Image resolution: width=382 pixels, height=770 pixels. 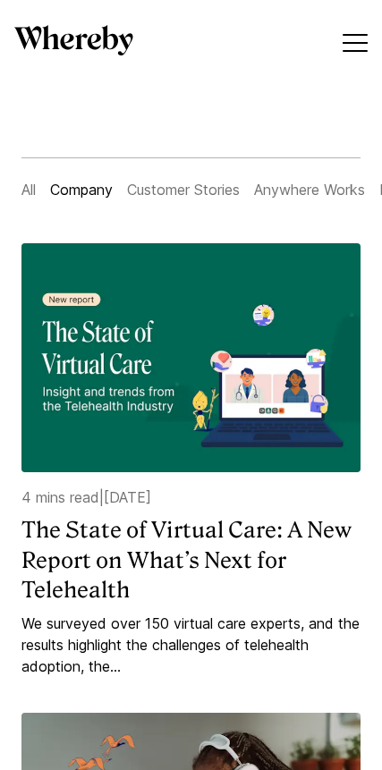 I want to click on a: The State of Virtual Care: A New Report on What’s Next for Telehealth, so click(x=190, y=560).